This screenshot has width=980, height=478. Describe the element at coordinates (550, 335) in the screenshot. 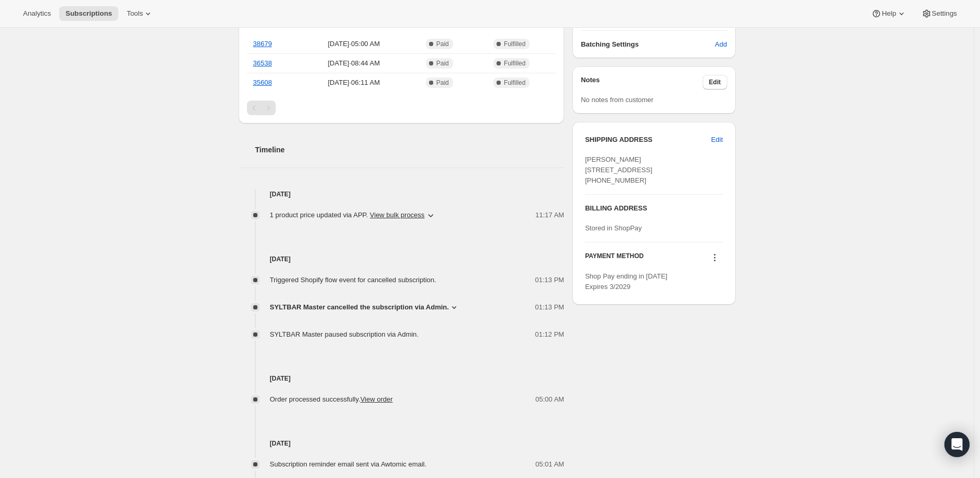

I see `span: 01:12 PM` at that location.